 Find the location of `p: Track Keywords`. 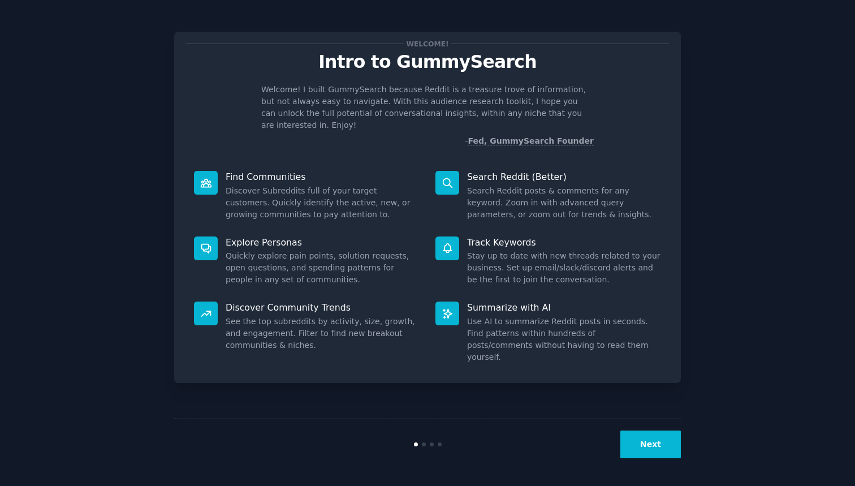

p: Track Keywords is located at coordinates (564, 242).